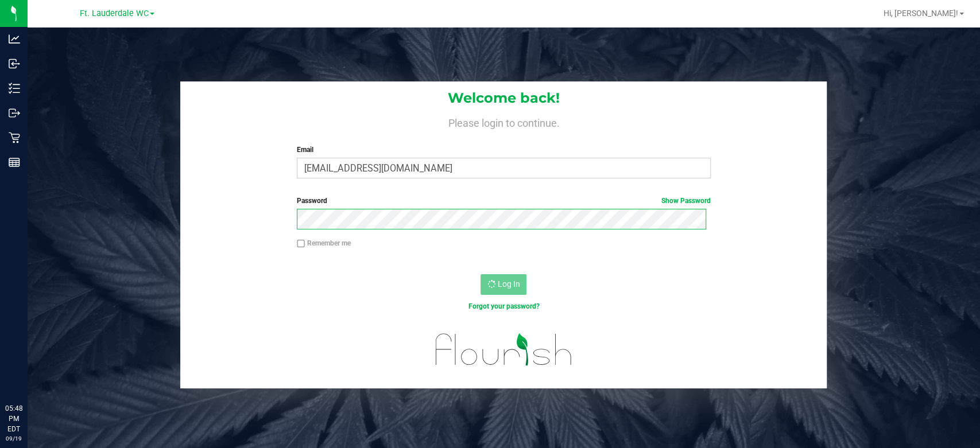 The height and width of the screenshot is (448, 980). Describe the element at coordinates (503, 306) in the screenshot. I see `a: Forgot your password?` at that location.